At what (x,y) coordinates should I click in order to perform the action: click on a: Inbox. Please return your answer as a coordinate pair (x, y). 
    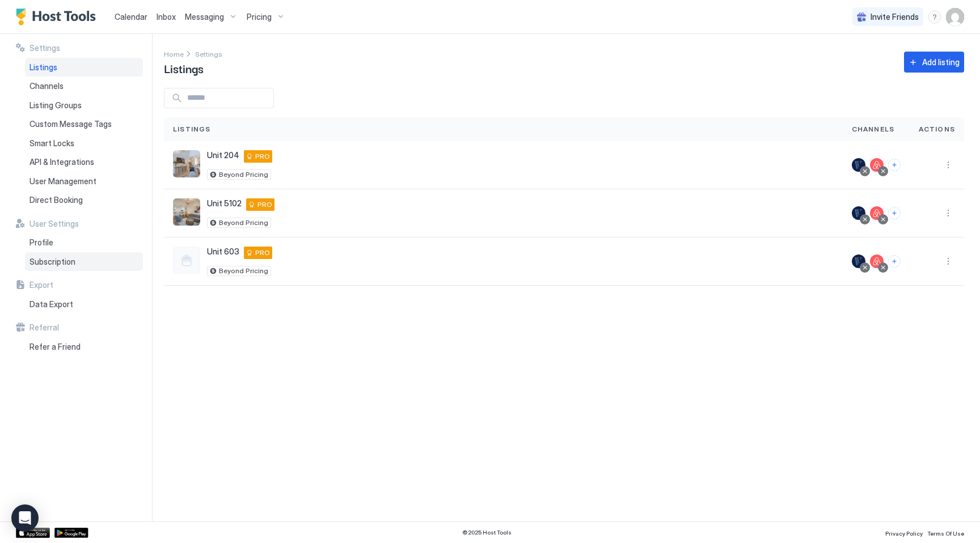
    Looking at the image, I should click on (166, 17).